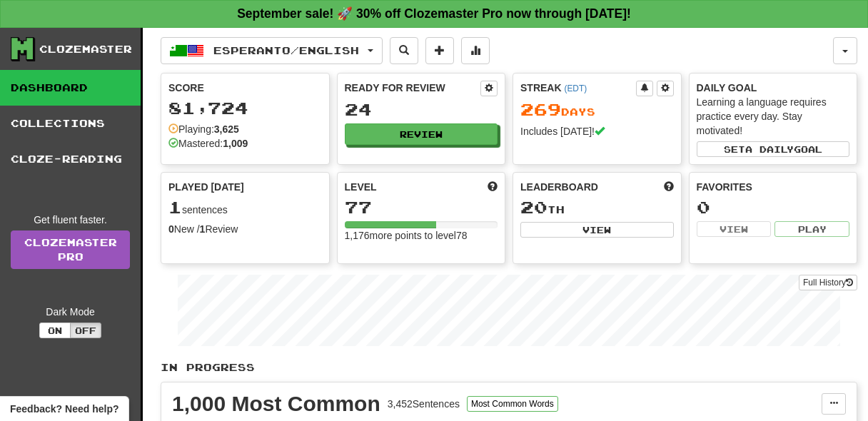 The width and height of the screenshot is (868, 421). I want to click on div: th, so click(597, 207).